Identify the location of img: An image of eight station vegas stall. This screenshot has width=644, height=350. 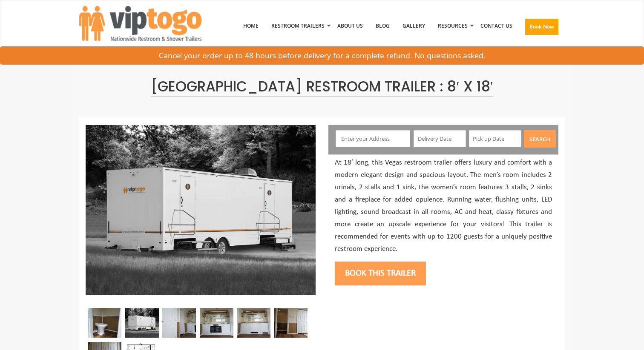
(104, 323).